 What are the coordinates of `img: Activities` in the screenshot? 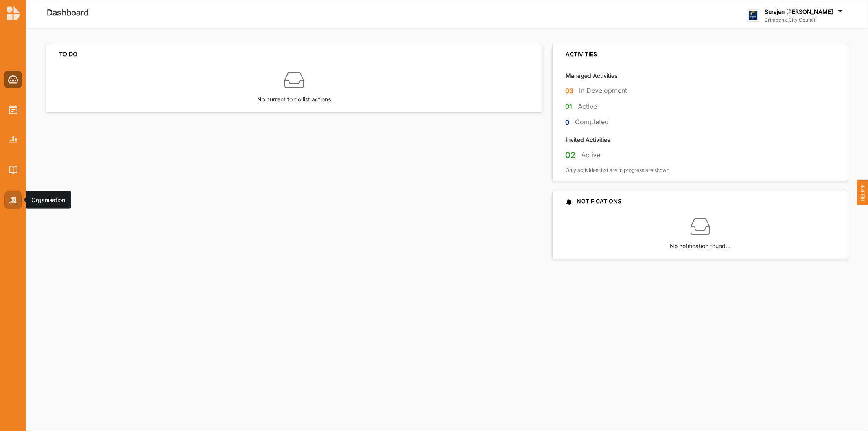 It's located at (13, 110).